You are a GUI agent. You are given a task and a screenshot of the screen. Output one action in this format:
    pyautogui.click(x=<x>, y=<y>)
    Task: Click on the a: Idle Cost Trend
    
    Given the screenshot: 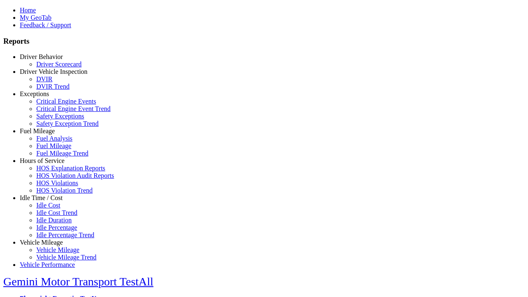 What is the action you would take?
    pyautogui.click(x=57, y=212)
    